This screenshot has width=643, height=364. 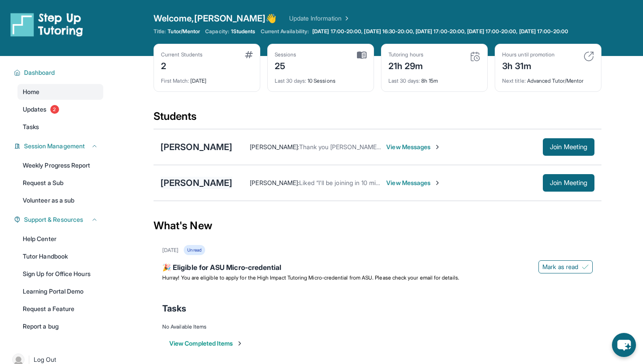 What do you see at coordinates (60, 256) in the screenshot?
I see `a: Tutor Handbook` at bounding box center [60, 256].